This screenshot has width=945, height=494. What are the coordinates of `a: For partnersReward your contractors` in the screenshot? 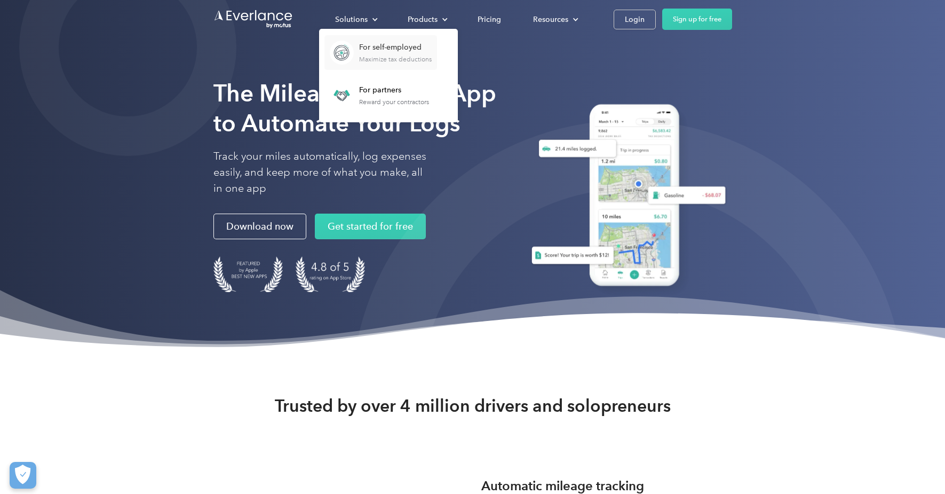 It's located at (380, 95).